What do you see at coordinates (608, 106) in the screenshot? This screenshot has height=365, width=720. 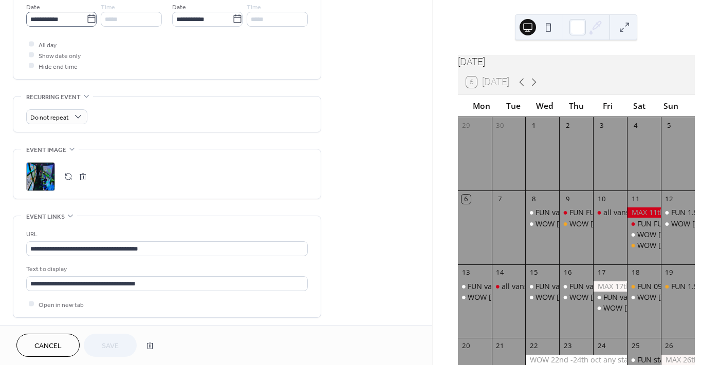 I see `div: Fri` at bounding box center [608, 106].